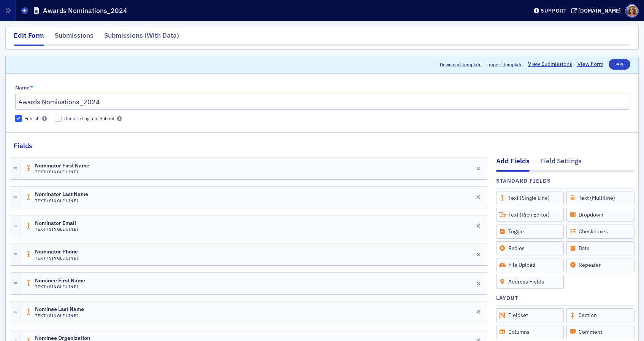 The image size is (644, 341). What do you see at coordinates (601, 215) in the screenshot?
I see `div: Dropdown` at bounding box center [601, 215].